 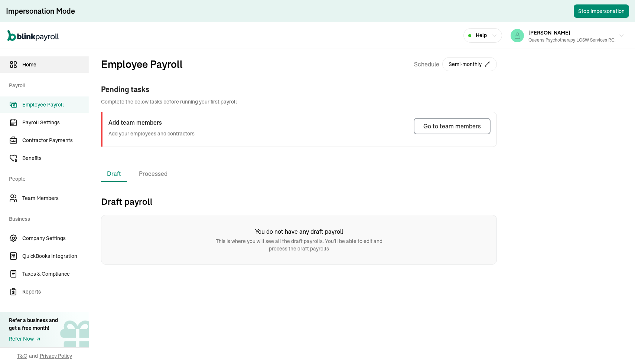 I want to click on h2: Draft payroll, so click(x=299, y=201).